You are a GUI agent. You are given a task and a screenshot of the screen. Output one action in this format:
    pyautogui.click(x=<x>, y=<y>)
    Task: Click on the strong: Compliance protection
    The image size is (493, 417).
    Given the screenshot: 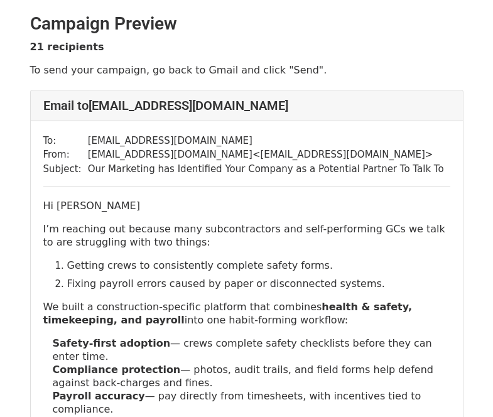 What is the action you would take?
    pyautogui.click(x=117, y=369)
    